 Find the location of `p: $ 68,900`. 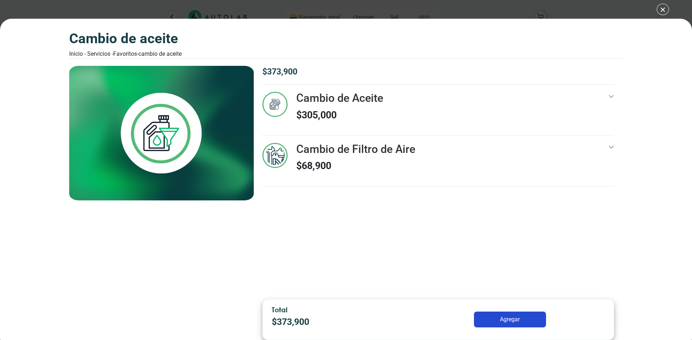

p: $ 68,900 is located at coordinates (355, 166).